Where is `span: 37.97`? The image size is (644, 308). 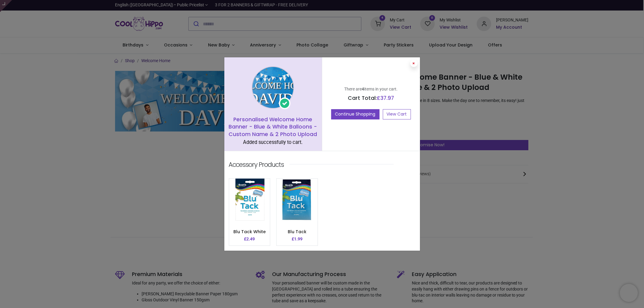 span: 37.97 is located at coordinates (387, 98).